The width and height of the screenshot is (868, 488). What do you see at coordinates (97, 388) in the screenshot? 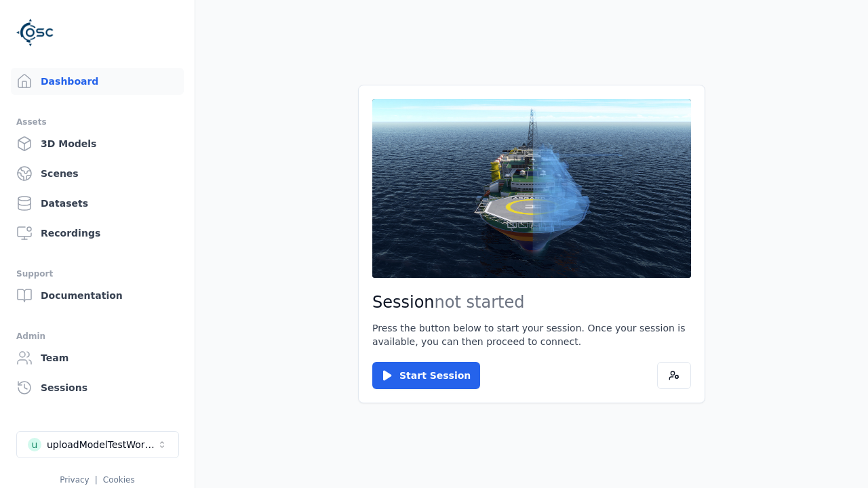
I see `a: Sessions` at bounding box center [97, 388].